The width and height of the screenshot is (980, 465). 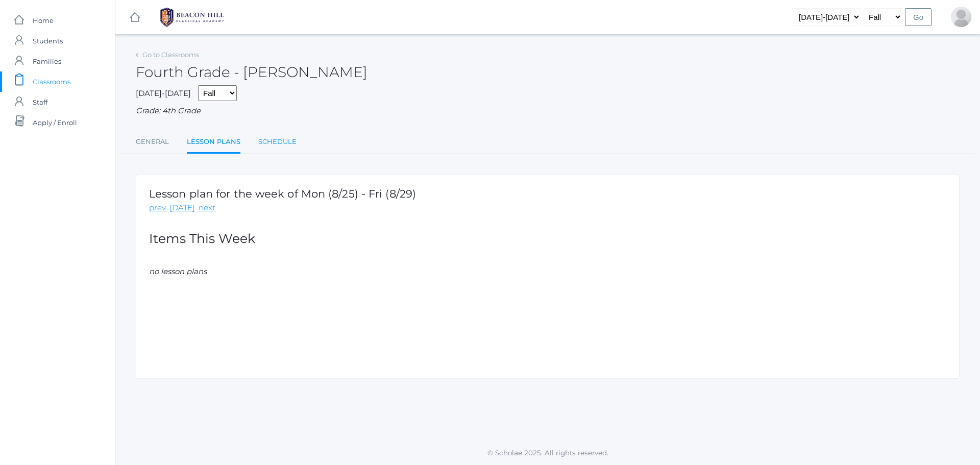 What do you see at coordinates (282, 194) in the screenshot?
I see `h1: Lesson plan for the week of Mon (8/25) - Fri (8/29)` at bounding box center [282, 194].